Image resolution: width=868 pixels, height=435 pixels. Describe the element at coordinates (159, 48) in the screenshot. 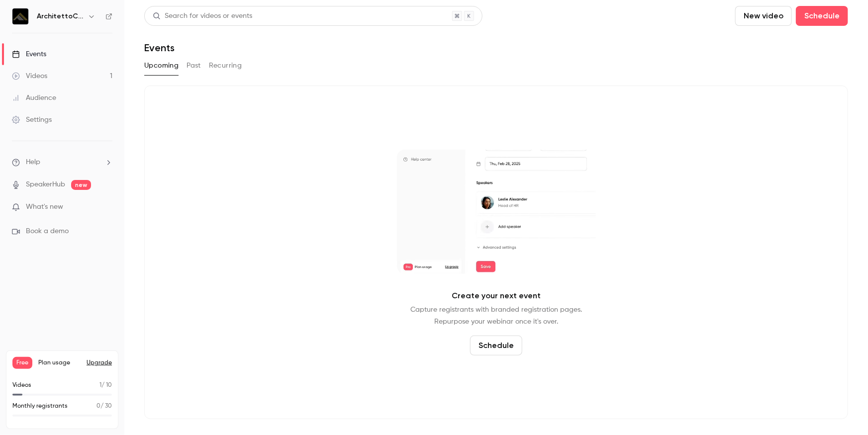

I see `h1: Events` at that location.